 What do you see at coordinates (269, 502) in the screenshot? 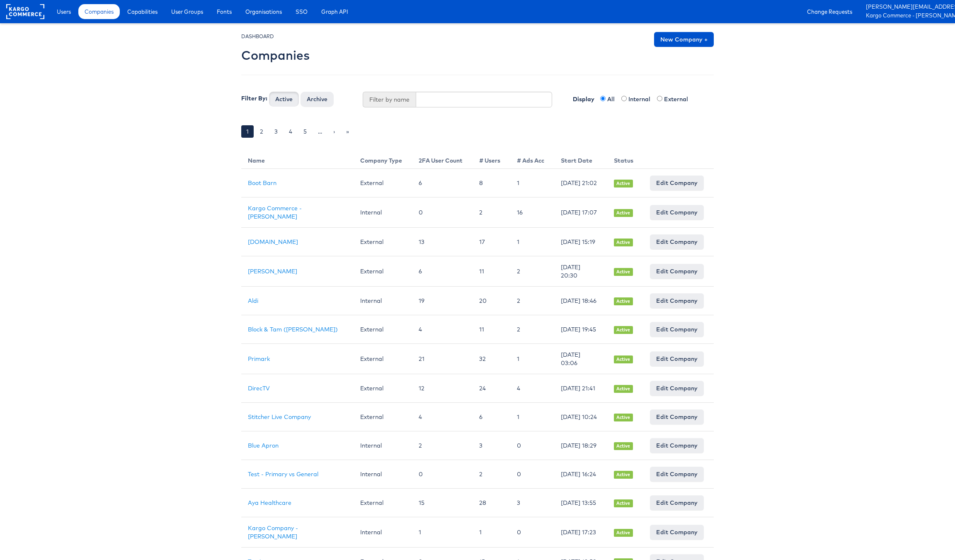
I see `a: Aya Healthcare` at bounding box center [269, 502].